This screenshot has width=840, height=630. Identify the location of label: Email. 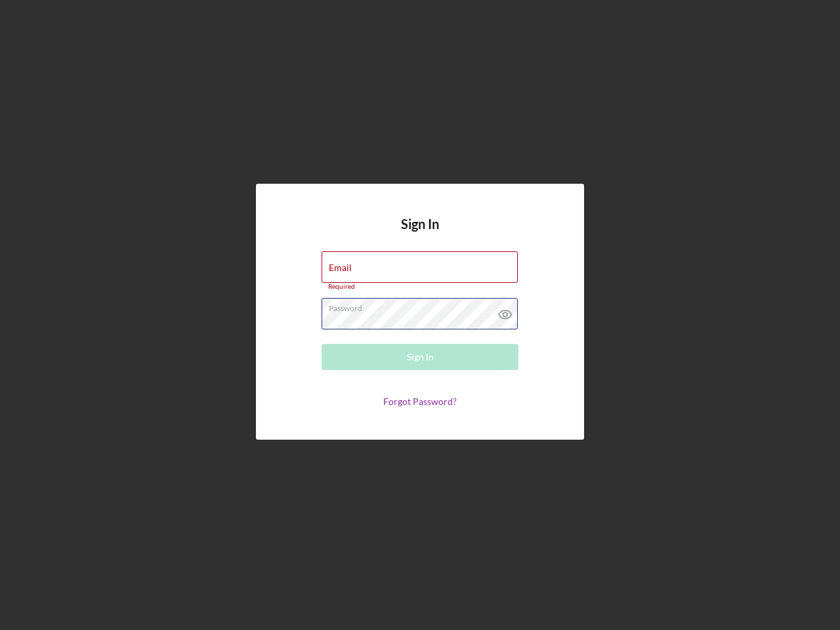
(340, 268).